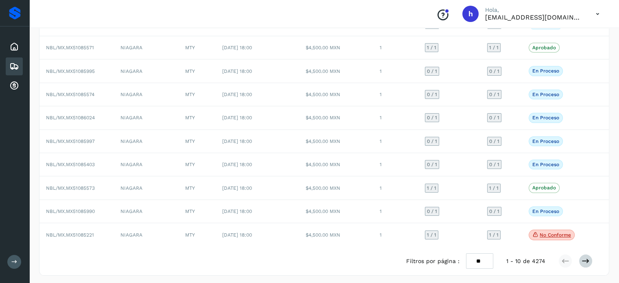 The image size is (619, 283). Describe the element at coordinates (70, 188) in the screenshot. I see `span: NBL/MX.MX51085573` at that location.